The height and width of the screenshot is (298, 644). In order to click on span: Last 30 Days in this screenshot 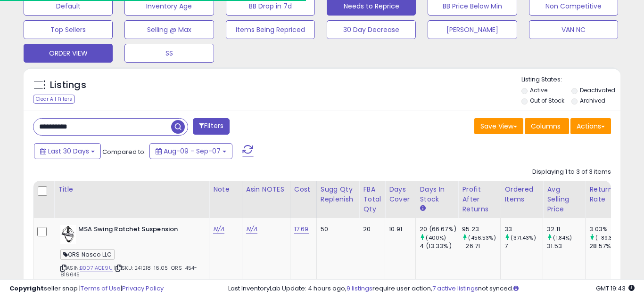, I will do `click(69, 151)`.